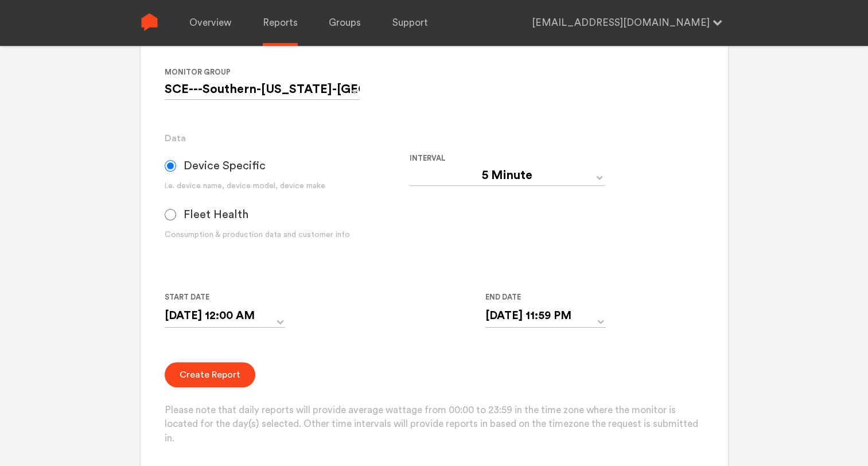 Image resolution: width=868 pixels, height=466 pixels. I want to click on label: Monitor Group, so click(264, 72).